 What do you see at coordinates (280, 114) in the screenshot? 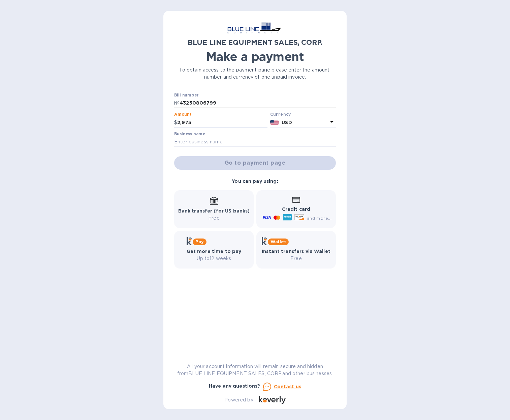
I see `b: Currency` at bounding box center [280, 114].